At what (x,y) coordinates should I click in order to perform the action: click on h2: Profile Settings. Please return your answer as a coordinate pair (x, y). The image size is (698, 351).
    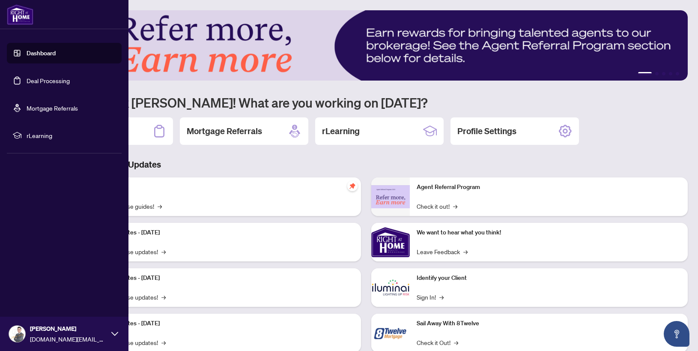
    Looking at the image, I should click on (487, 131).